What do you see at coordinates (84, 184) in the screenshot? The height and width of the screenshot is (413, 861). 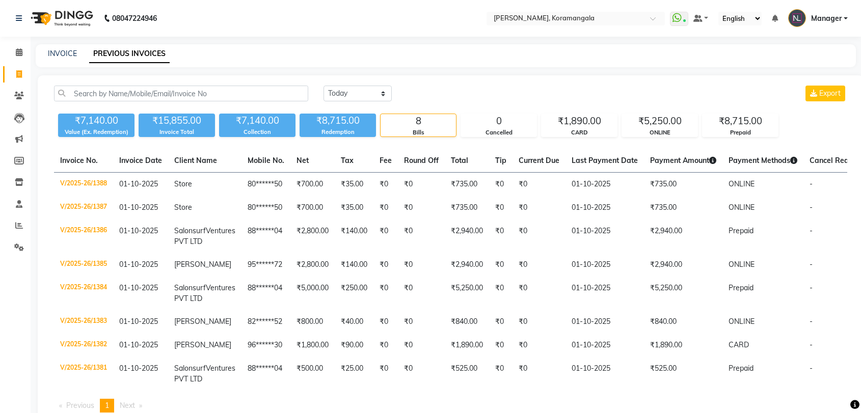 I see `td: V/2025-26/1388` at bounding box center [84, 184].